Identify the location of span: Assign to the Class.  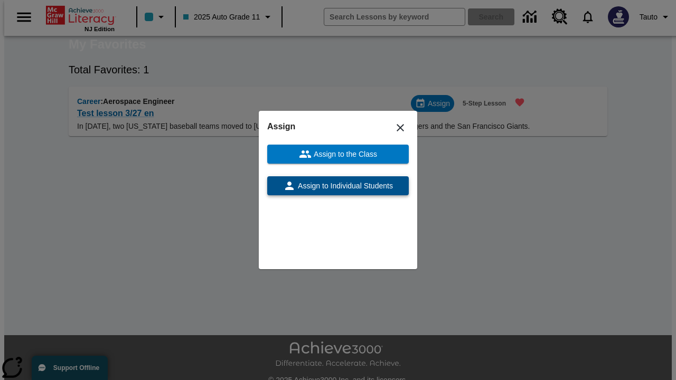
(344, 154).